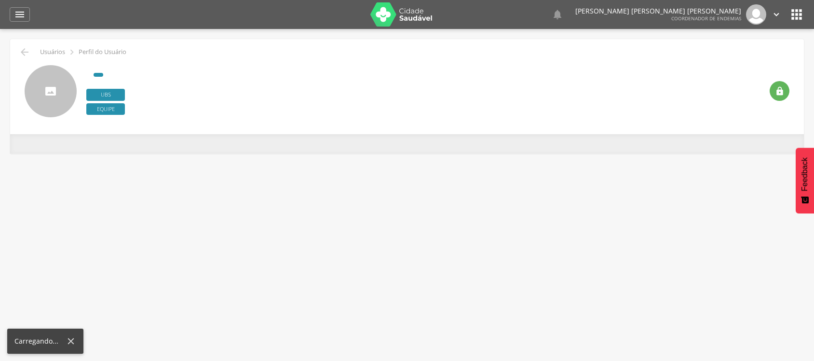 This screenshot has width=814, height=361. Describe the element at coordinates (40, 341) in the screenshot. I see `div: Carregando...` at that location.